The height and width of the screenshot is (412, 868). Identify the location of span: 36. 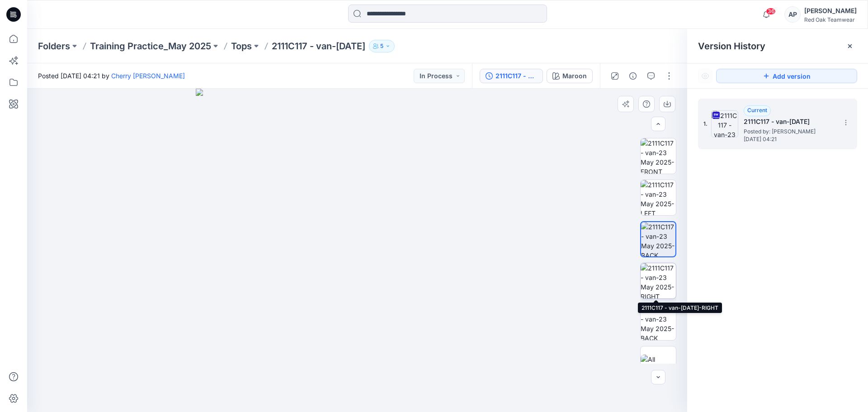
(771, 11).